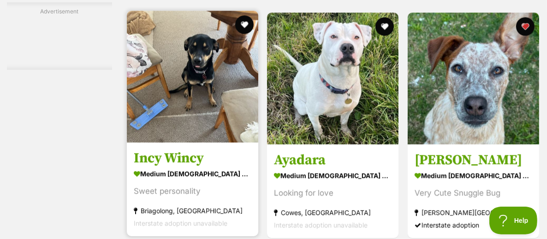  What do you see at coordinates (474, 224) in the screenshot?
I see `div: Interstate adoption` at bounding box center [474, 224].